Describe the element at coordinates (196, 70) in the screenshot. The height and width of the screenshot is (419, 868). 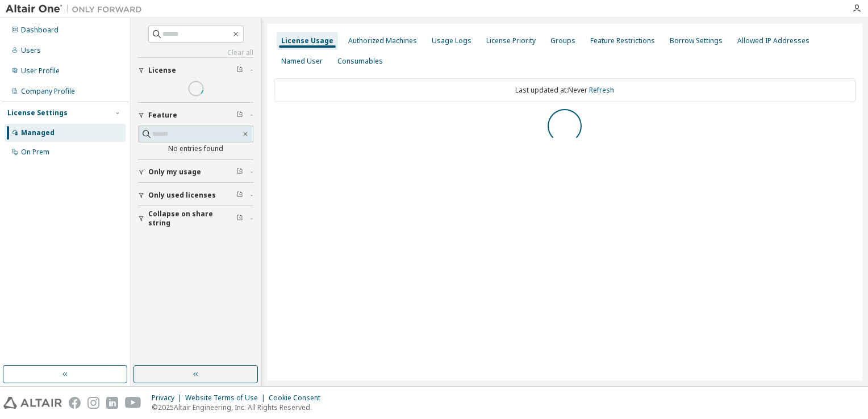
I see `button: License` at that location.